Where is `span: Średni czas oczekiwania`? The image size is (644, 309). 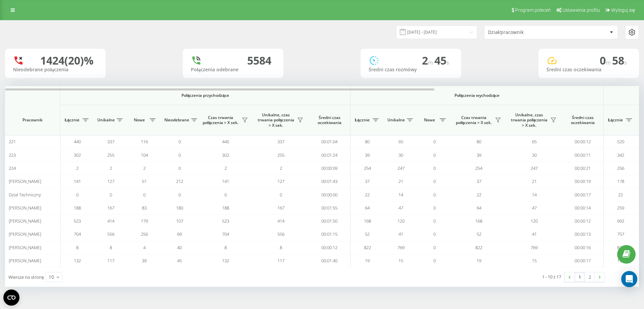
span: Średni czas oczekiwania is located at coordinates (329, 120).